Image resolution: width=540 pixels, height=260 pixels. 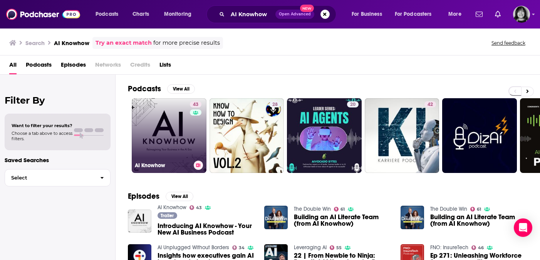 What do you see at coordinates (145, 89) in the screenshot?
I see `h2: Podcasts` at bounding box center [145, 89].